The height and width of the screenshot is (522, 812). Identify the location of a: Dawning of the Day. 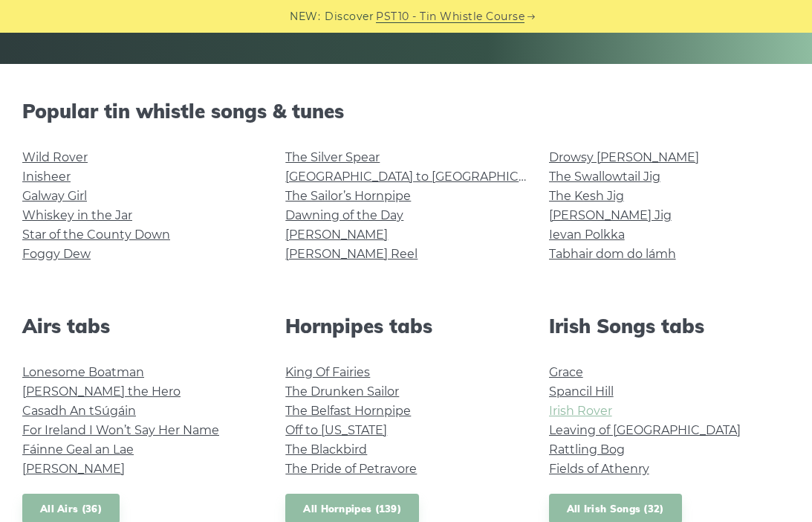
(344, 215).